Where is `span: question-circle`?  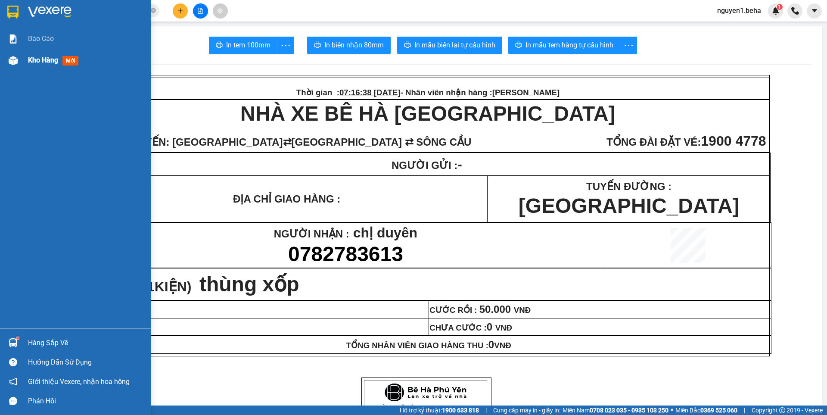
span: question-circle is located at coordinates (13, 362).